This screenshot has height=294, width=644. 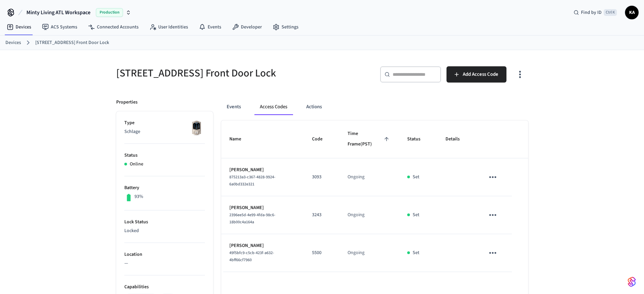 What do you see at coordinates (595, 12) in the screenshot?
I see `div: Find by IDCtrl K` at bounding box center [595, 12].